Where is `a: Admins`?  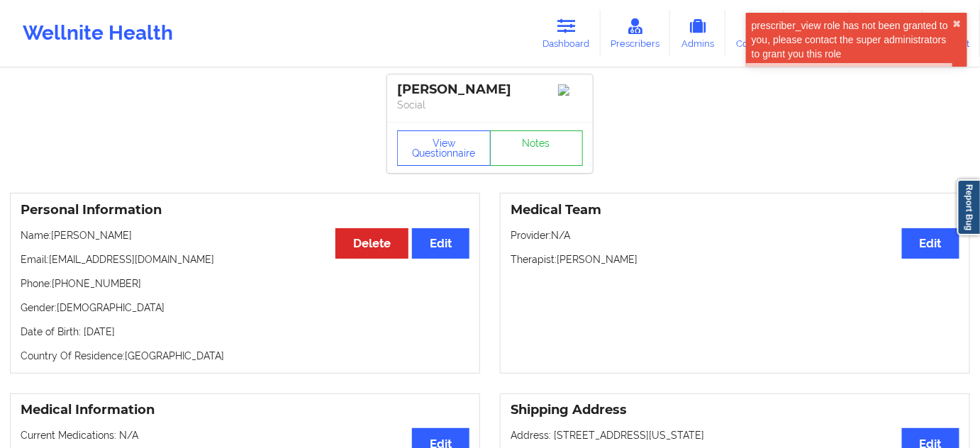
a: Admins is located at coordinates (697, 33).